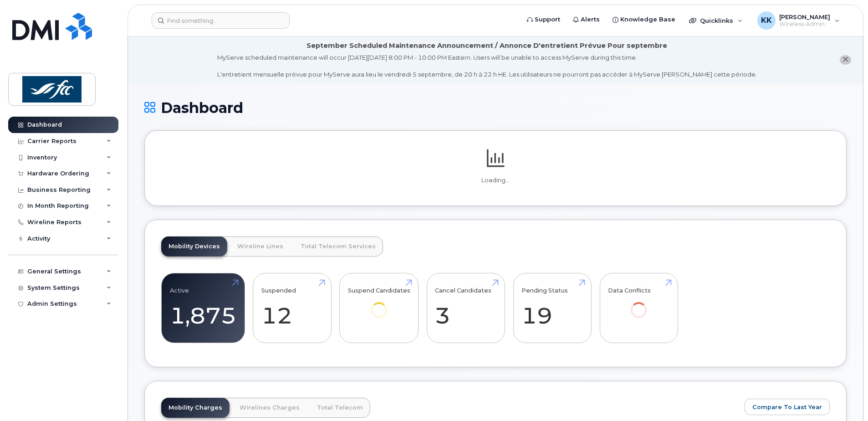  What do you see at coordinates (487, 46) in the screenshot?
I see `div: September Scheduled Maintenance Announcement / Annonce D'entretient Prévue Pour septembre` at bounding box center [487, 46].